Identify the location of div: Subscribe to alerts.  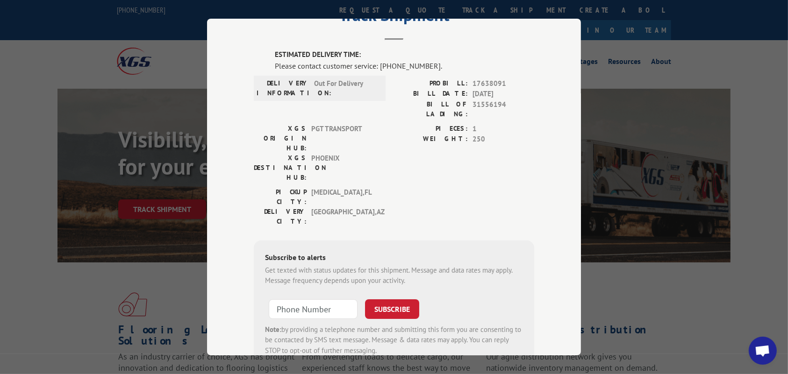
(394, 258).